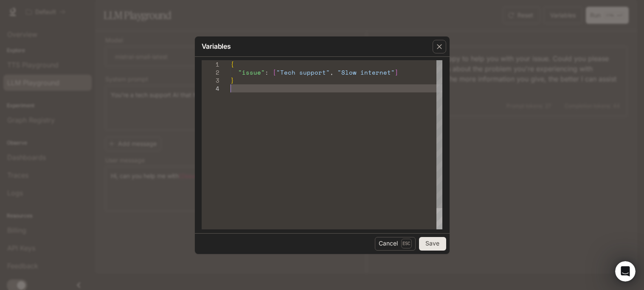  Describe the element at coordinates (433, 243) in the screenshot. I see `button: Save` at that location.